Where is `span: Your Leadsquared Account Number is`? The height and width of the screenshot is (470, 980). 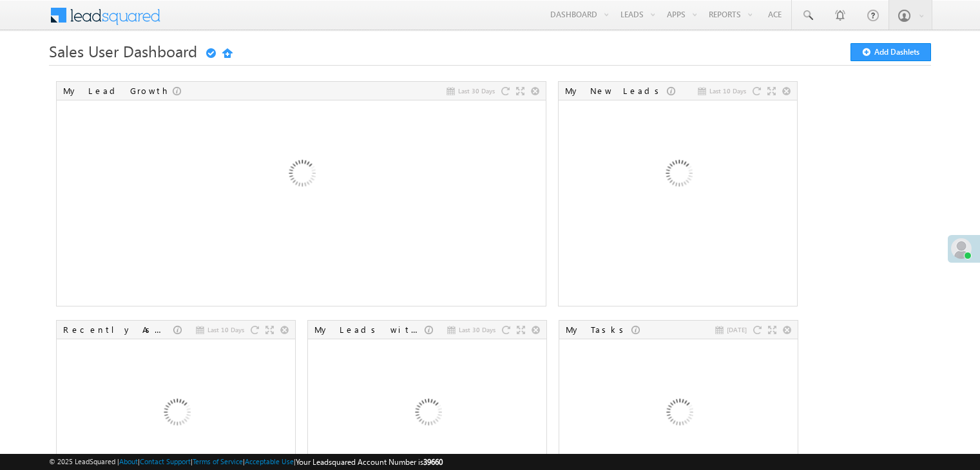 span: Your Leadsquared Account Number is is located at coordinates (369, 462).